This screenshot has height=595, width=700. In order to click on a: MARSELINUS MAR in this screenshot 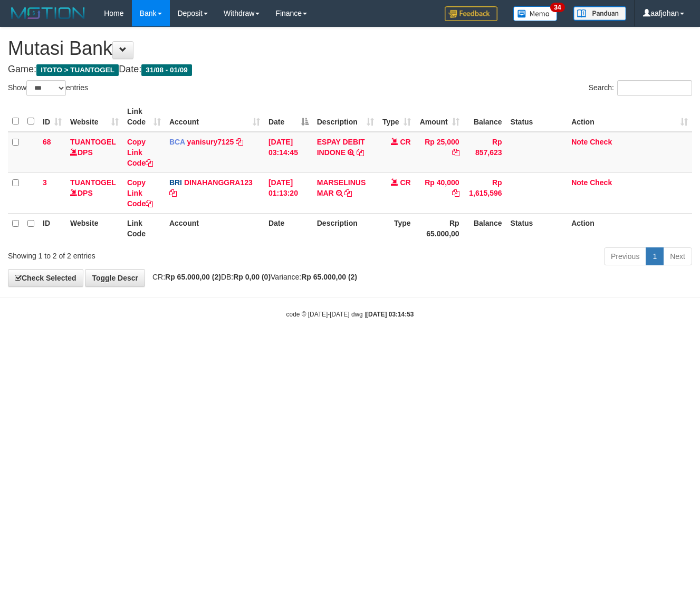, I will do `click(341, 187)`.